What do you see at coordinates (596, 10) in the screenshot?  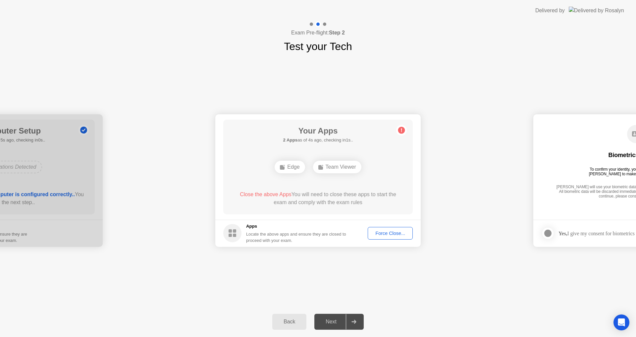 I see `img: Delivered by Rosalyn` at bounding box center [596, 10].